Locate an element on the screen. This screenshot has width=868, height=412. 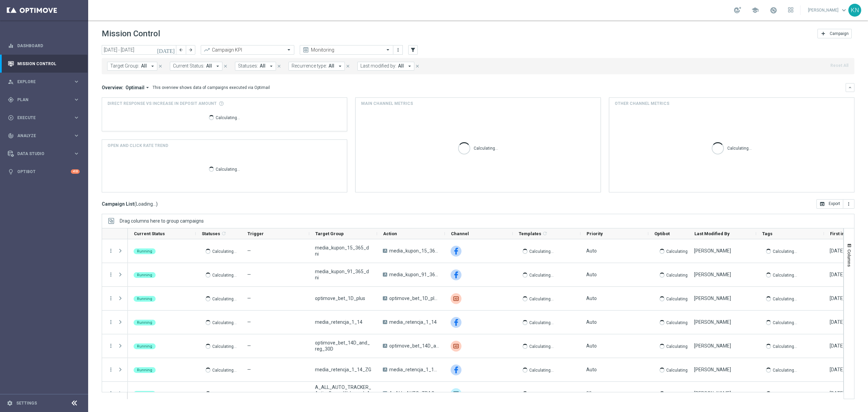
button: arrow_forward is located at coordinates (191, 50).